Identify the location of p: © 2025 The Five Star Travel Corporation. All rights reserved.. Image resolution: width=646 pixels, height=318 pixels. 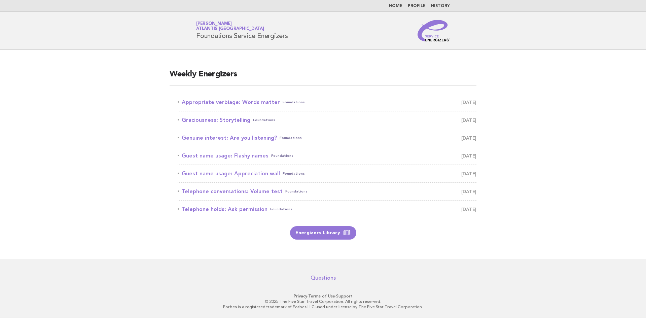
(323, 302).